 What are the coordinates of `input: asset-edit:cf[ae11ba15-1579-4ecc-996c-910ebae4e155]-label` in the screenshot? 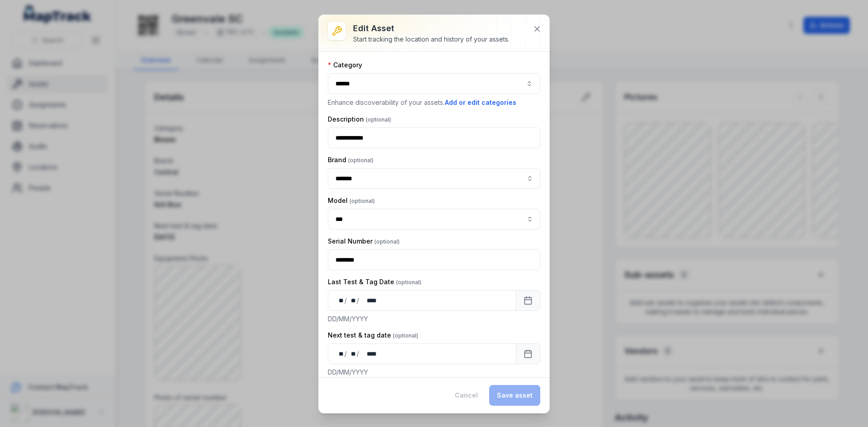 It's located at (434, 219).